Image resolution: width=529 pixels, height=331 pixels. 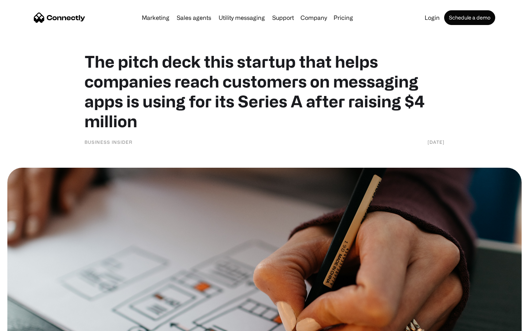 I want to click on a: Schedule a demo, so click(x=470, y=18).